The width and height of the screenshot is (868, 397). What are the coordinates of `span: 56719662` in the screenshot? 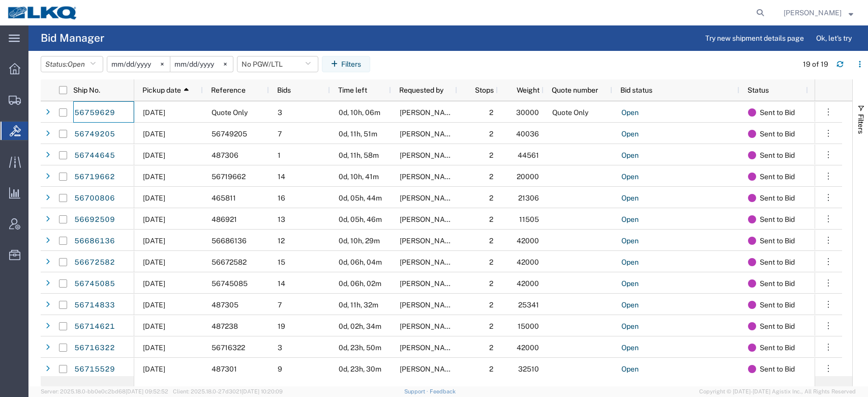 It's located at (228, 177).